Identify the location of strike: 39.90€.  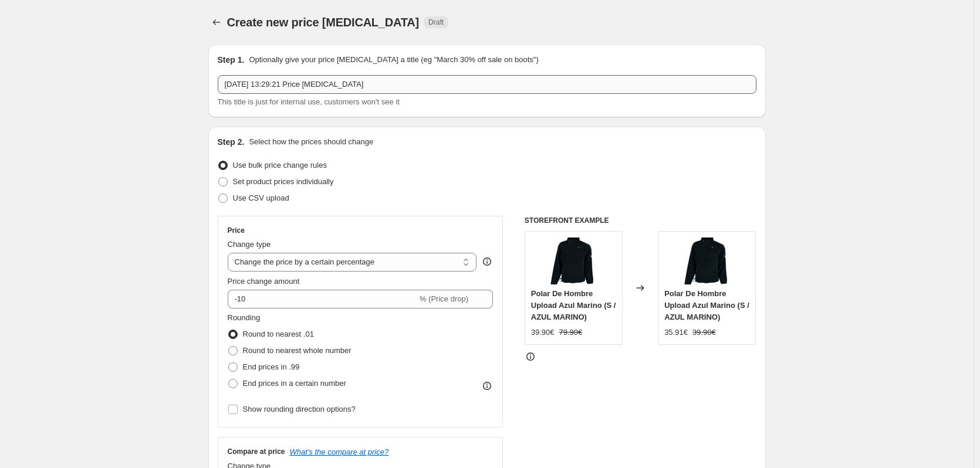
(704, 332).